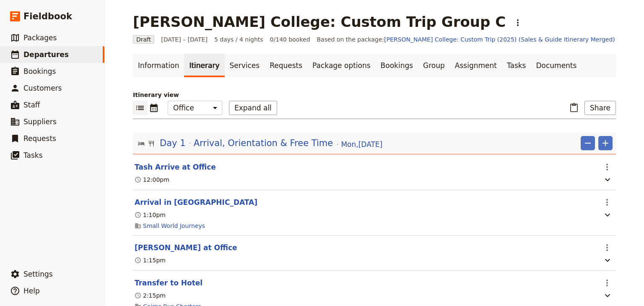  I want to click on button: Add, so click(605, 143).